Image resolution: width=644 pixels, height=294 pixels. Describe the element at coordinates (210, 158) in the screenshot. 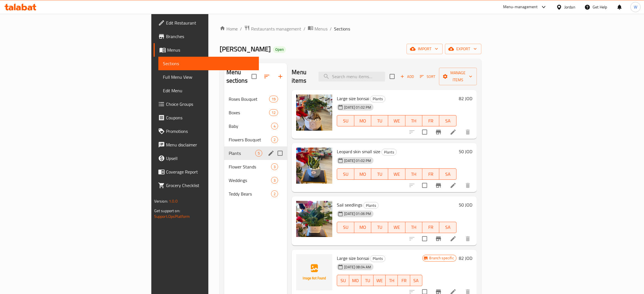

I see `span: Upsell` at that location.